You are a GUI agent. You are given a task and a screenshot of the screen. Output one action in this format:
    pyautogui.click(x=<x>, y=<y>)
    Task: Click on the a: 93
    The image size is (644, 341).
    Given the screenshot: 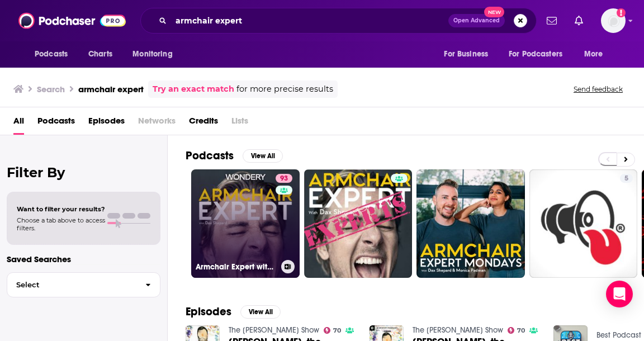 What is the action you would take?
    pyautogui.click(x=284, y=178)
    